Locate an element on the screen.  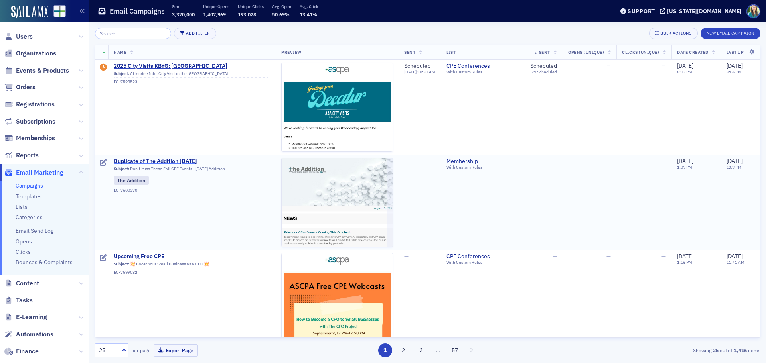
a: New Email Campaign is located at coordinates (730, 33).